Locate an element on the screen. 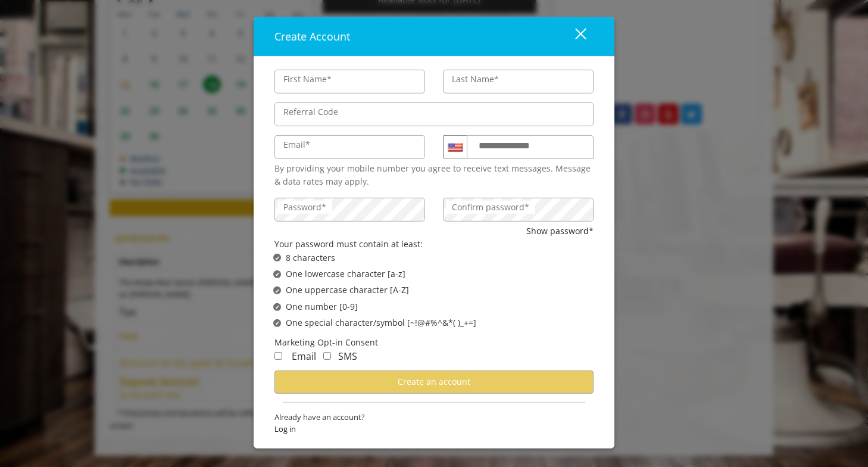 This screenshot has height=467, width=868. span: One number [0-9] is located at coordinates (321, 306).